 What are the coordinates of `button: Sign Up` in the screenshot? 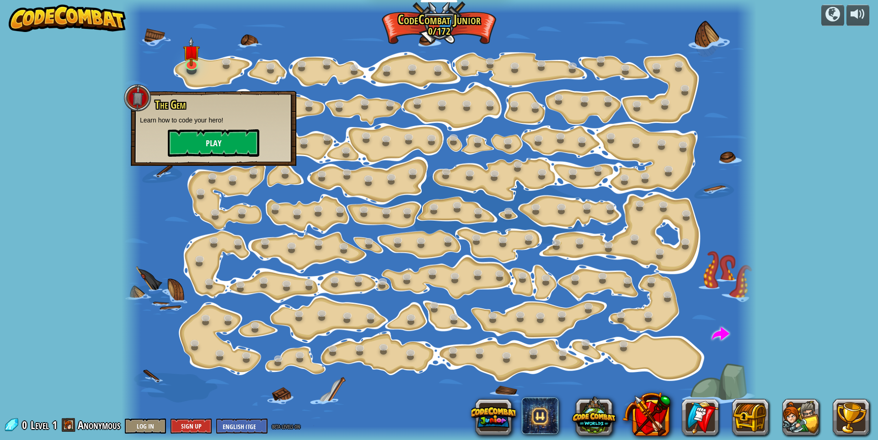 It's located at (191, 426).